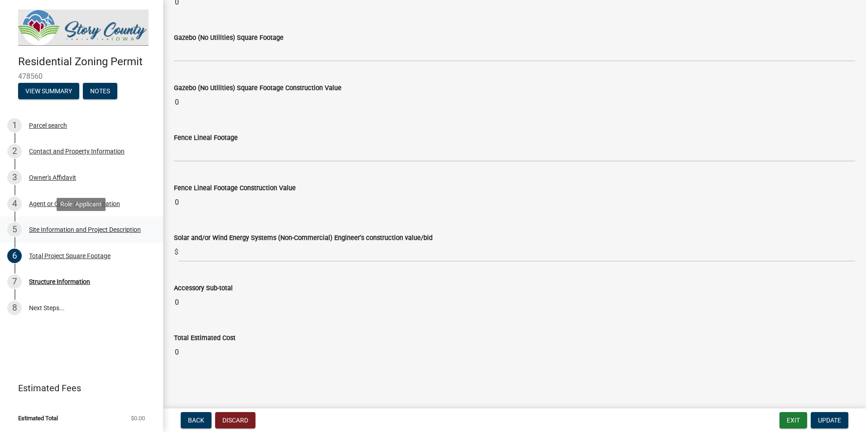  Describe the element at coordinates (77, 151) in the screenshot. I see `div: Contact and Property Information` at that location.